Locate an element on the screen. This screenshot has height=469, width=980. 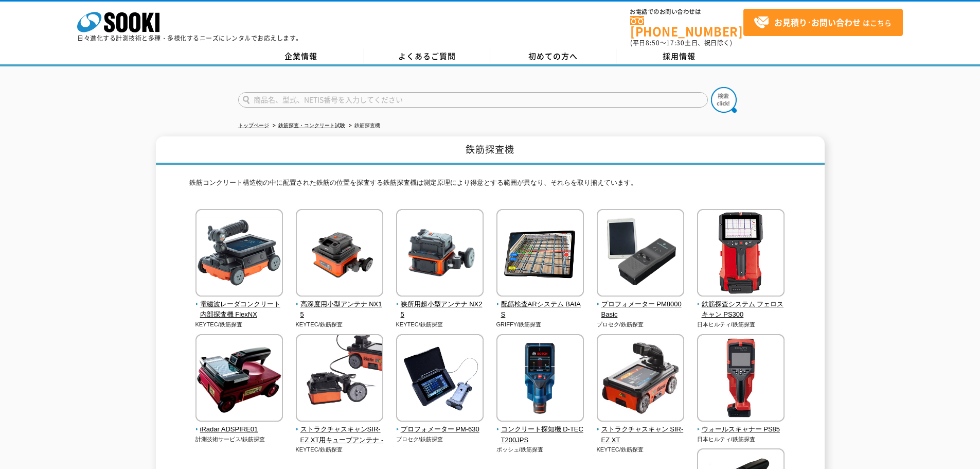
span: 鉄筋探査システム フェロスキャン PS300 is located at coordinates (740, 310).